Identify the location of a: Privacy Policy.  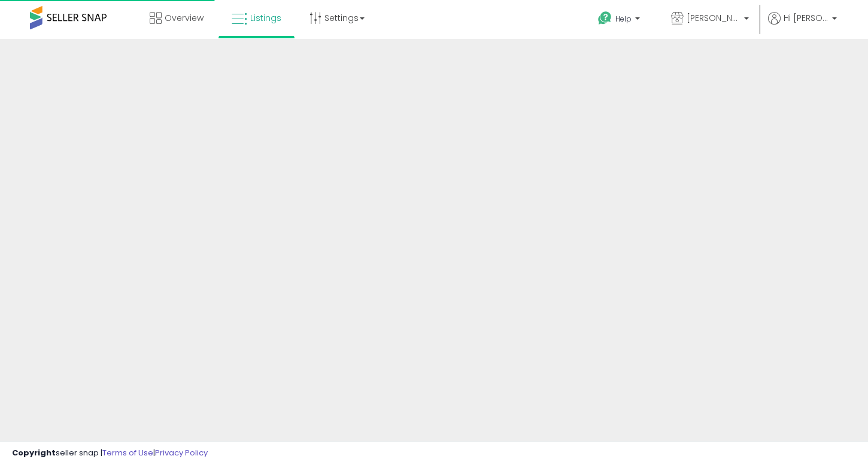
(181, 452).